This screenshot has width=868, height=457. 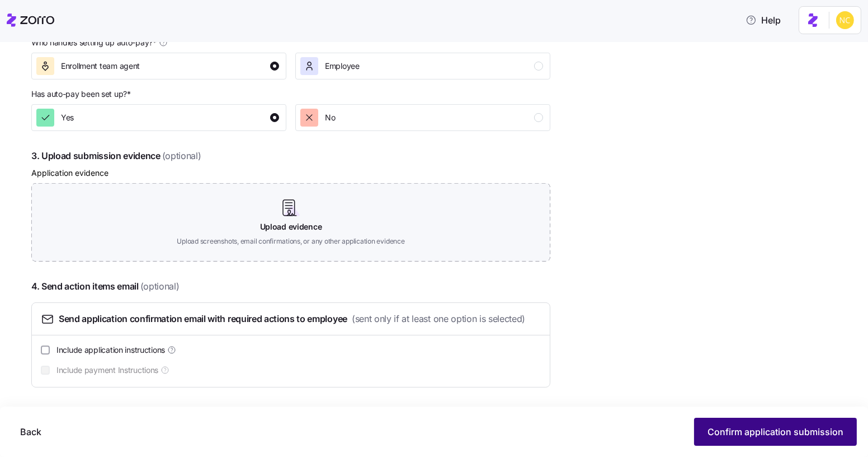 I want to click on span: Yes, so click(x=67, y=118).